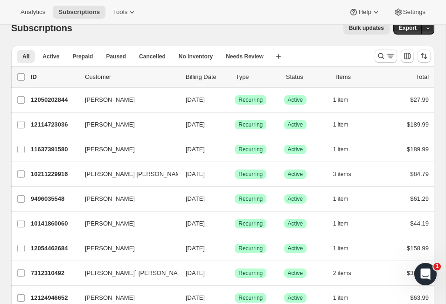 The width and height of the screenshot is (446, 304). Describe the element at coordinates (419, 99) in the screenshot. I see `span: $27.99` at that location.